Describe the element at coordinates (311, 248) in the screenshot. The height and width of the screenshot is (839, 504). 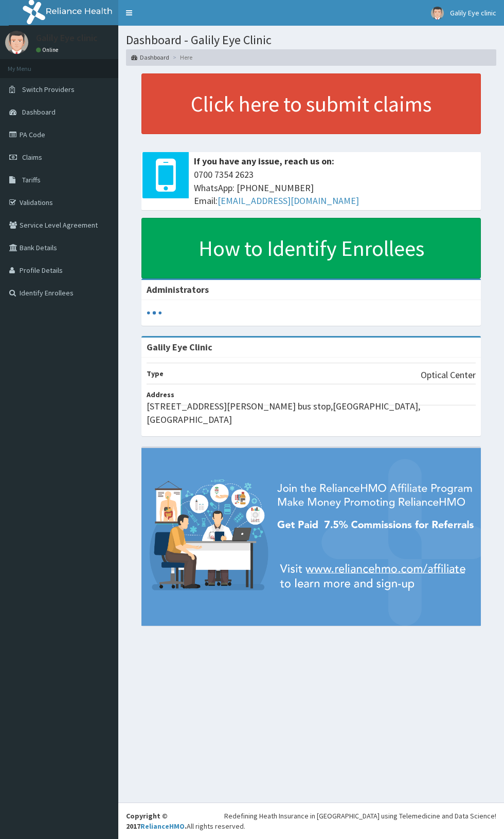
I see `a: How to Identify Enrollees` at that location.